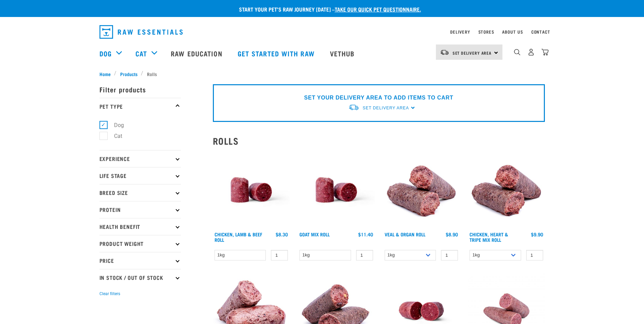  Describe the element at coordinates (129, 74) in the screenshot. I see `a: Products` at that location.